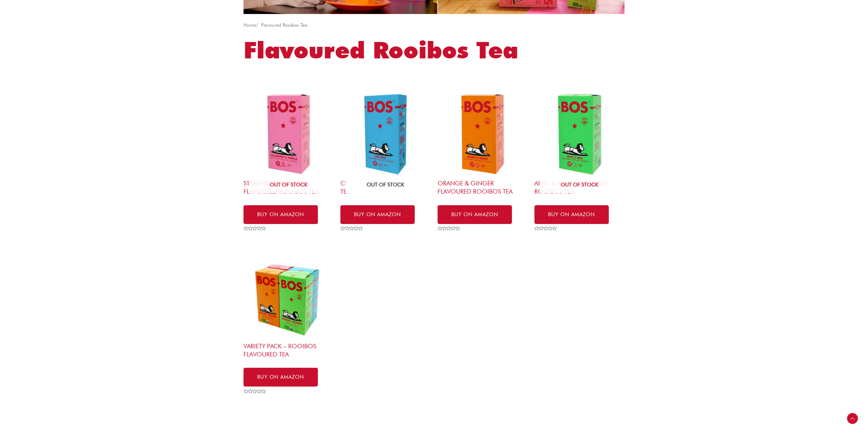 This screenshot has height=434, width=868. What do you see at coordinates (482, 187) in the screenshot?
I see `h2: Orange & Ginger Flavoured Rooibos Tea` at bounding box center [482, 187].